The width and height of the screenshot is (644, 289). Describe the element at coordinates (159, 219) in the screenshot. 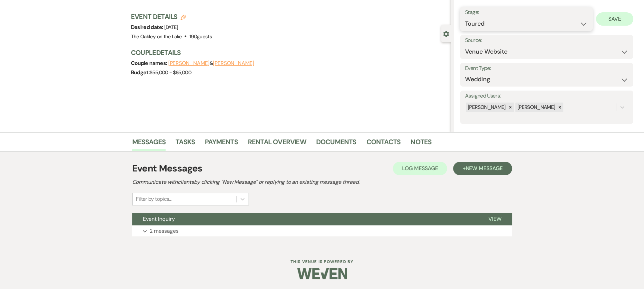

I see `span: Event Inquiry` at that location.